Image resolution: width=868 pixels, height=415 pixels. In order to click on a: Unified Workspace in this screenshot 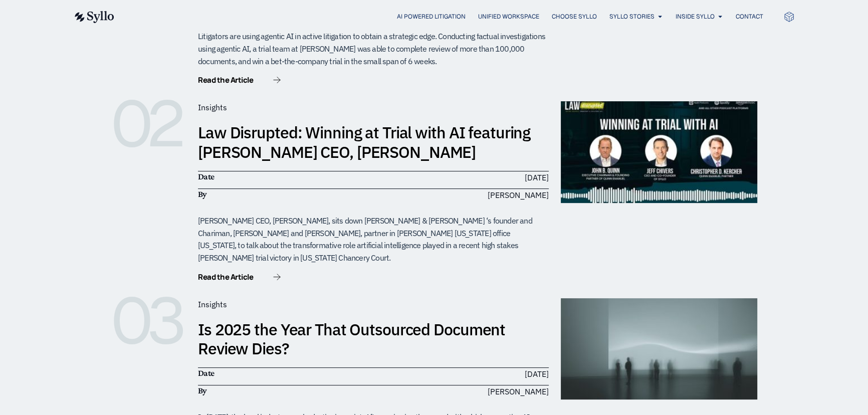, I will do `click(509, 17)`.